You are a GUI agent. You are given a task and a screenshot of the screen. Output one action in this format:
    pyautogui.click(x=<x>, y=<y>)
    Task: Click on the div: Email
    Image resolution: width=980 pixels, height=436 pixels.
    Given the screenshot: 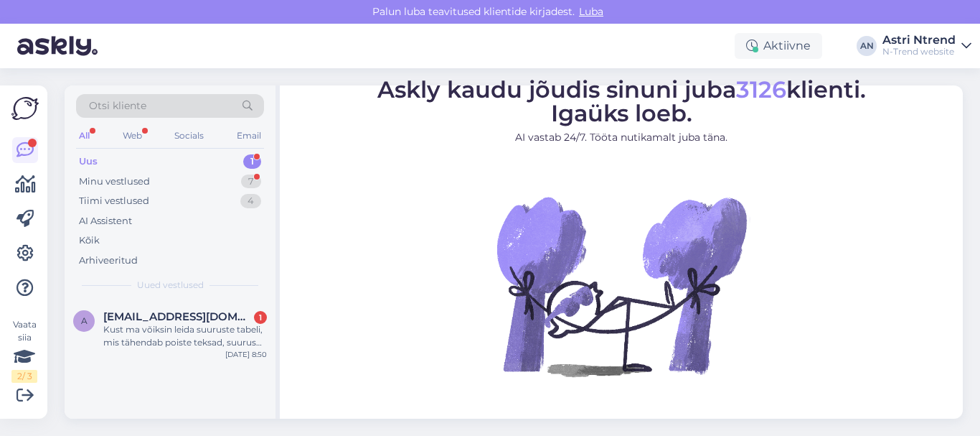 What is the action you would take?
    pyautogui.click(x=249, y=136)
    